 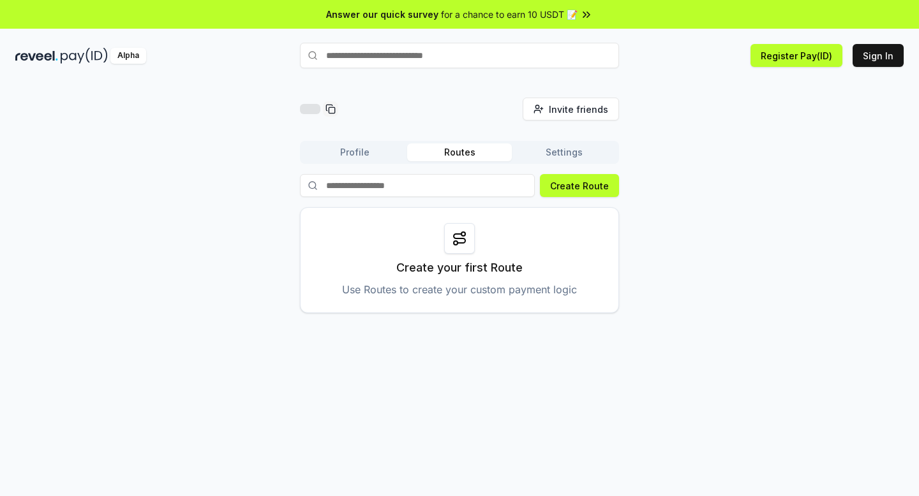 I want to click on img: reveel_dark, so click(x=36, y=56).